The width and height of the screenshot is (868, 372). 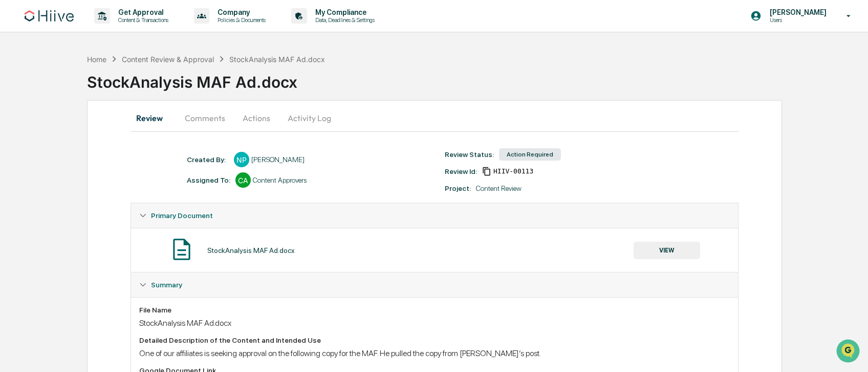 I want to click on div: Content Review, so click(x=498, y=188).